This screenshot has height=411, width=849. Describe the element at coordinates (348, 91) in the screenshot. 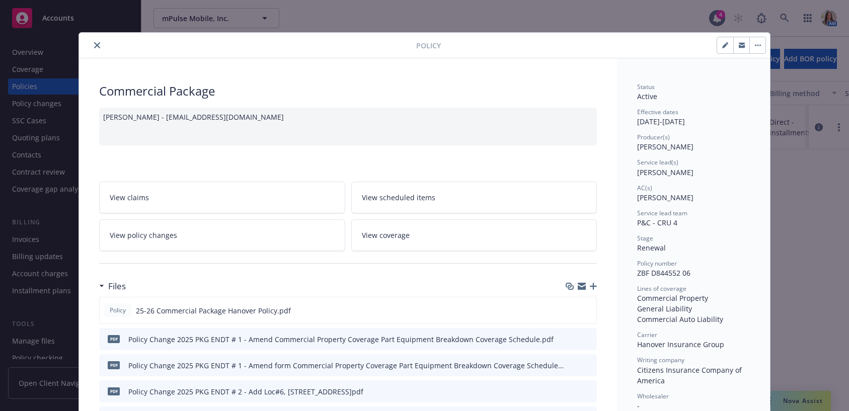

I see `div: Commercial Package` at that location.